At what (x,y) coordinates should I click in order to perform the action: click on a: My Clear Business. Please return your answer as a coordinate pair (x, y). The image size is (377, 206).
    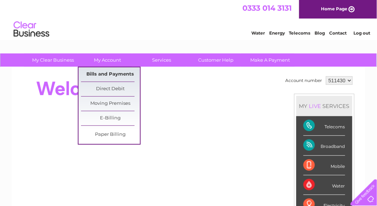
    Looking at the image, I should click on (53, 60).